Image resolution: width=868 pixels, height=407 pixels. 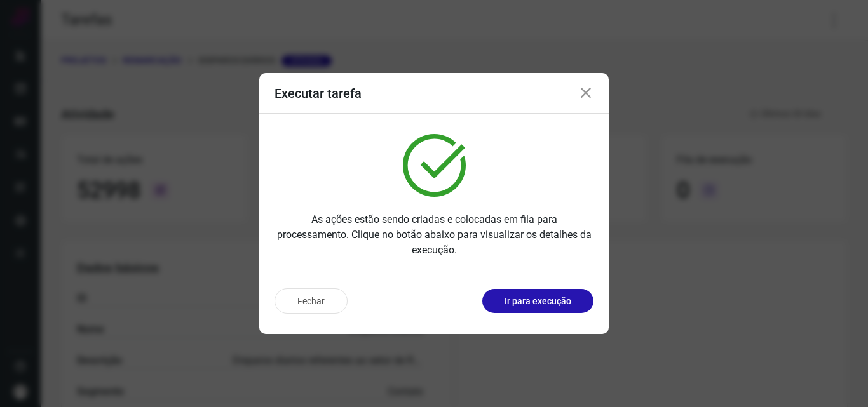 I want to click on button: Ir para execução, so click(x=538, y=301).